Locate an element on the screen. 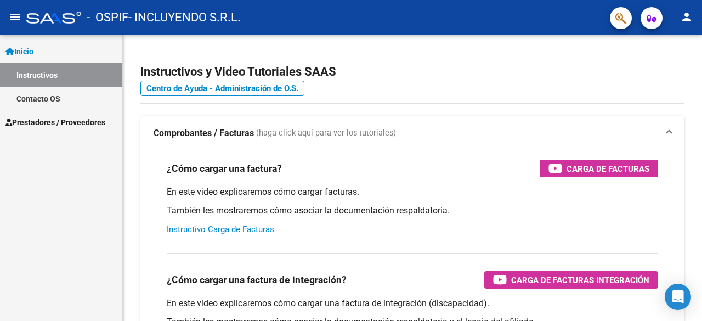 The image size is (702, 321). div: Open Intercom Messenger is located at coordinates (678, 297).